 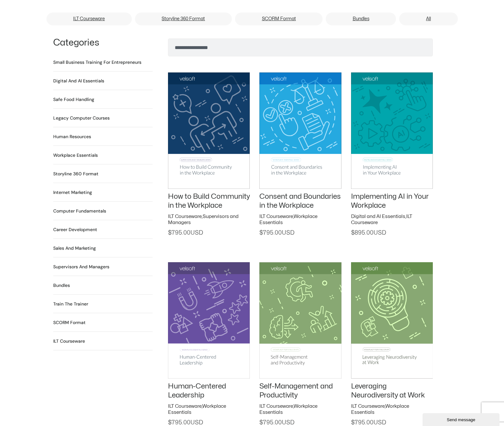 I want to click on a: Visit product category Supervisors and Managers, so click(x=81, y=267).